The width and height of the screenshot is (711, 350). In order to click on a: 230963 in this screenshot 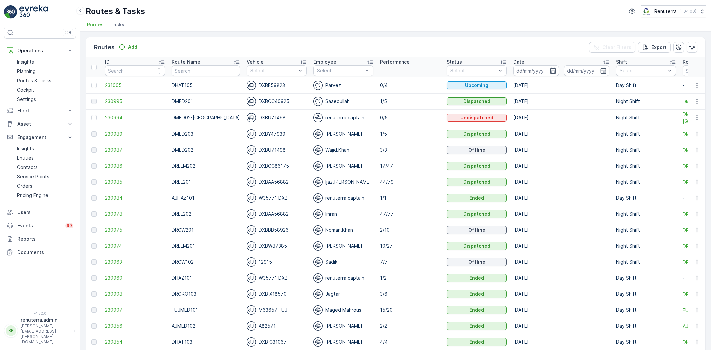, I will do `click(135, 262)`.